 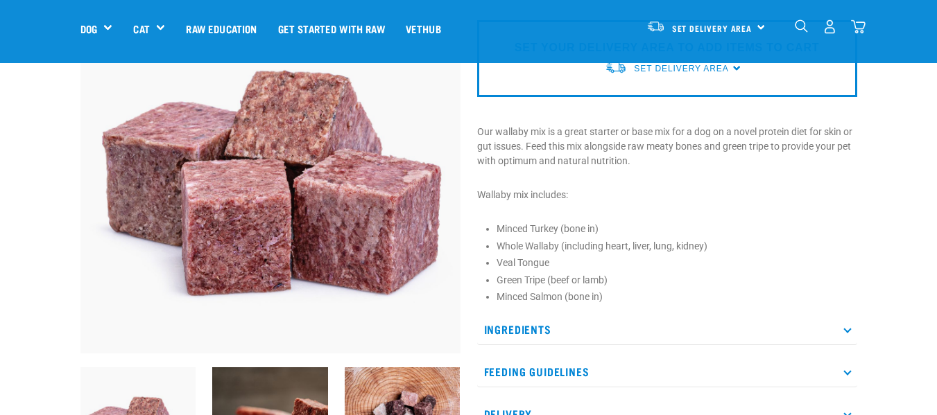 What do you see at coordinates (89, 28) in the screenshot?
I see `a: Dog` at bounding box center [89, 28].